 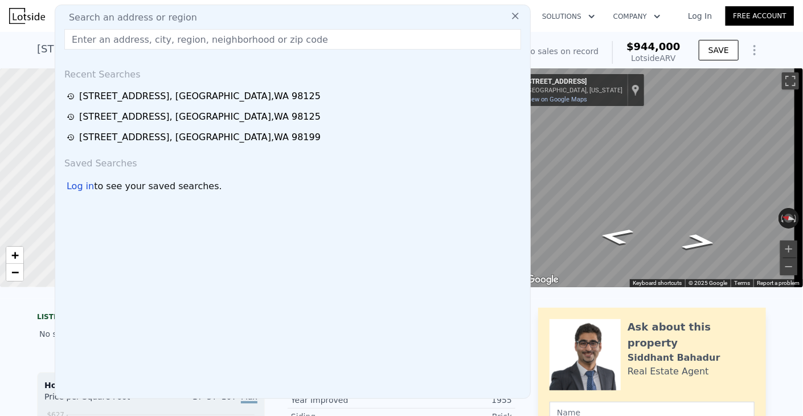 I want to click on a: Show location on map, so click(x=636, y=90).